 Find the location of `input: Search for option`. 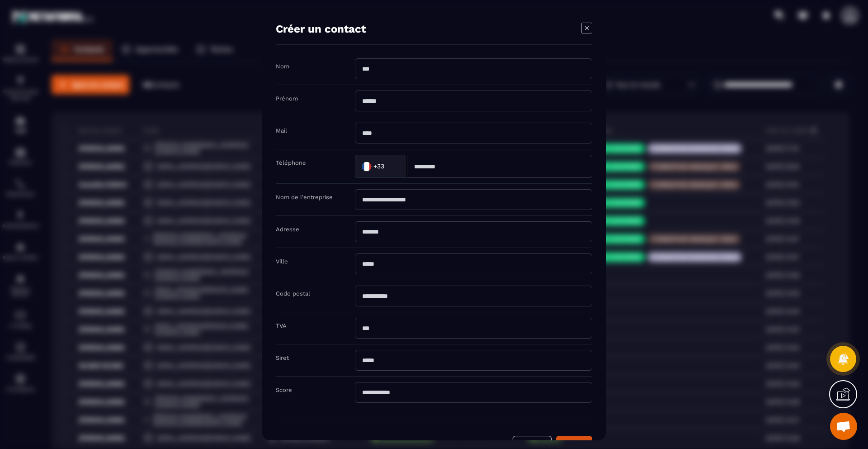

input: Search for option is located at coordinates (391, 166).